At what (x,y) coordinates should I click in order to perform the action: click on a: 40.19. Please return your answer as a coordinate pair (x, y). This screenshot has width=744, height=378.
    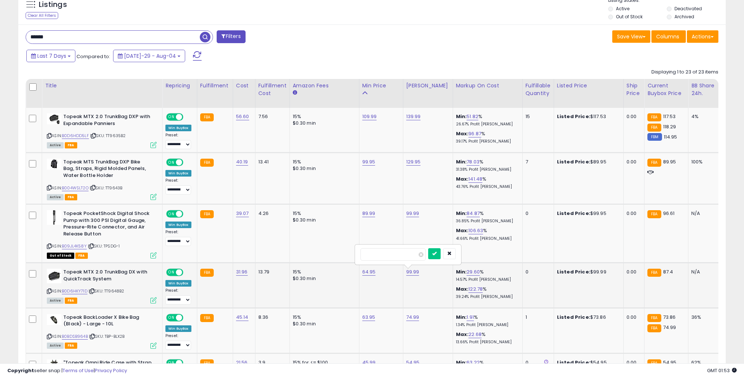
    Looking at the image, I should click on (242, 162).